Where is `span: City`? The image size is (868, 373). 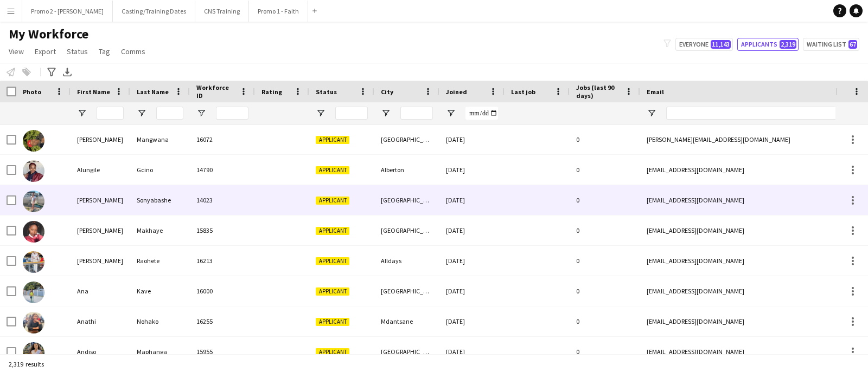 span: City is located at coordinates (387, 91).